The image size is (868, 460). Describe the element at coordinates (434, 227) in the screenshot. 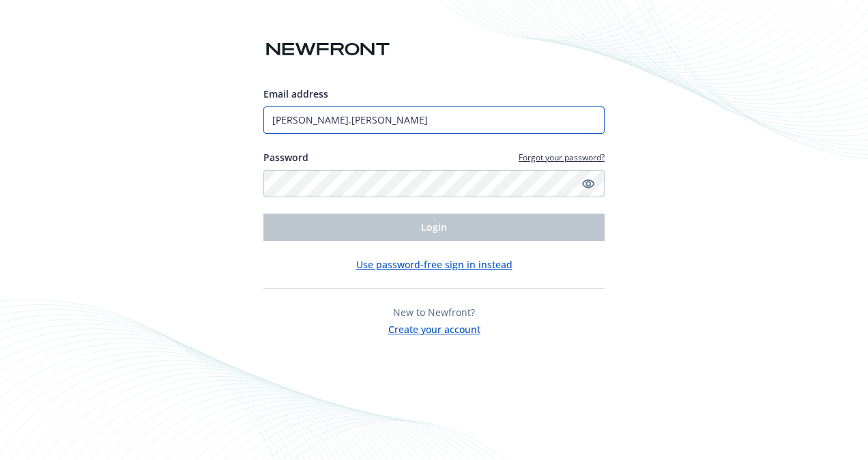

I see `span: Login` at that location.